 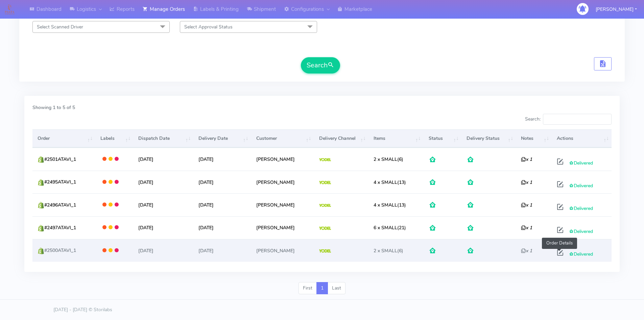 What do you see at coordinates (443, 138) in the screenshot?
I see `th: Status: activate to sort column ascending` at bounding box center [443, 138].